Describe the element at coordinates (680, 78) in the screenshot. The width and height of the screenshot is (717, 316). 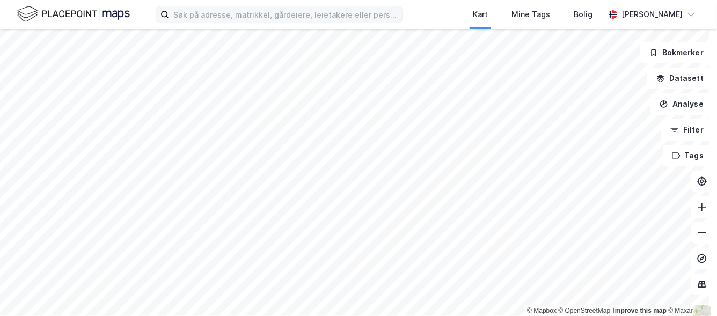
I see `button: Datasett` at that location.